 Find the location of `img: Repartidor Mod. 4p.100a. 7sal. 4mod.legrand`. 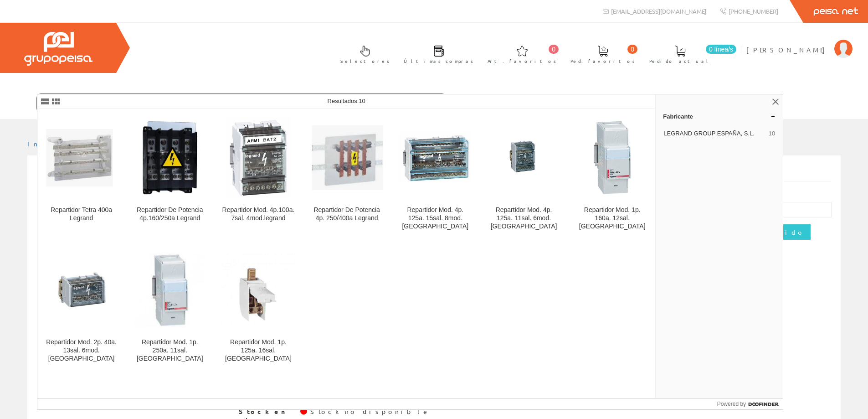

img: Repartidor Mod. 4p.100a. 7sal. 4mod.legrand is located at coordinates (258, 158).